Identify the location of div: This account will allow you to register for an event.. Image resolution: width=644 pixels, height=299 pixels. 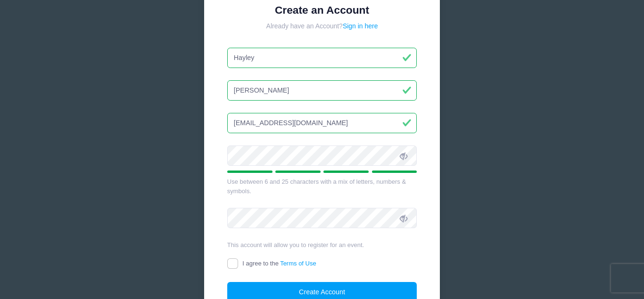
(322, 245).